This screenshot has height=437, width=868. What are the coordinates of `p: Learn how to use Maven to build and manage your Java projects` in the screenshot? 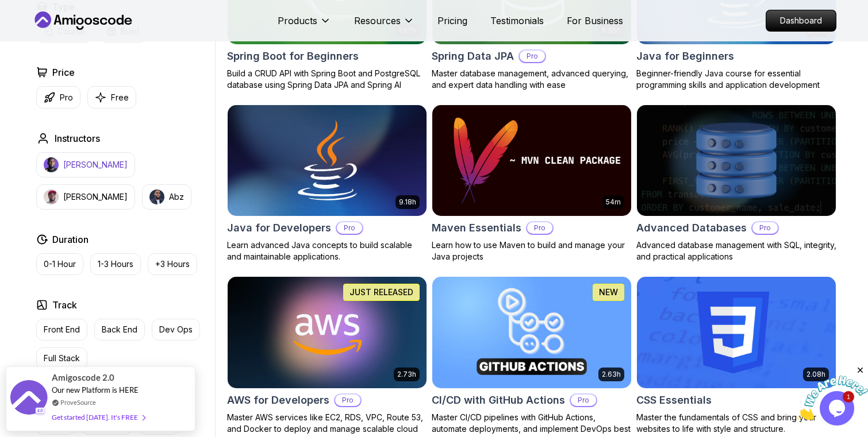 It's located at (532, 251).